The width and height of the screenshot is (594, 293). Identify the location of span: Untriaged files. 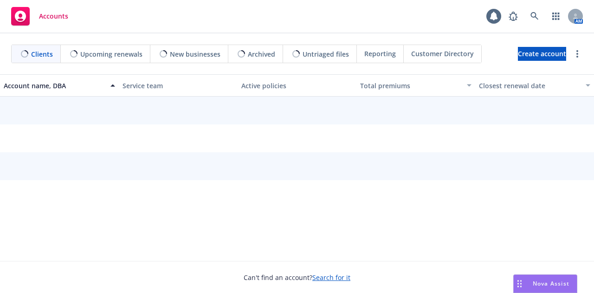
(326, 54).